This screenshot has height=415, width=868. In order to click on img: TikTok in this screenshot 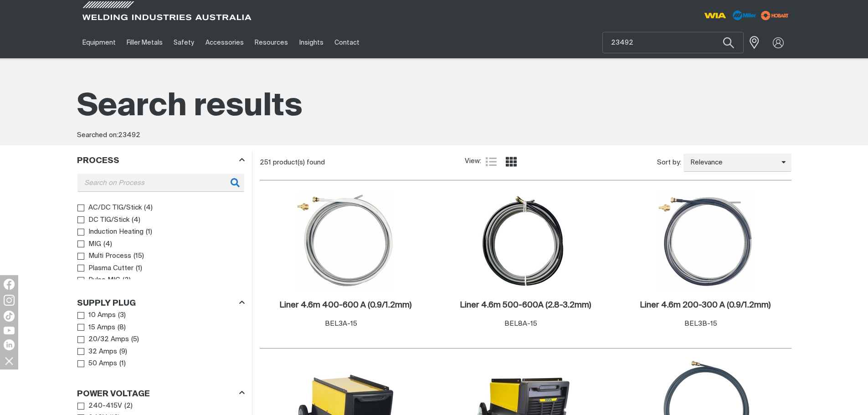, I will do `click(9, 316)`.